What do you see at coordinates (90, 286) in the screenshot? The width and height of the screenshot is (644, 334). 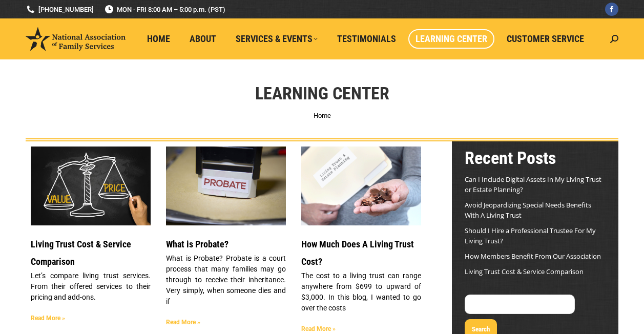 I see `p: Let’s compare living trust services. From their offered services to their pricing and add-ons.` at bounding box center [90, 286].